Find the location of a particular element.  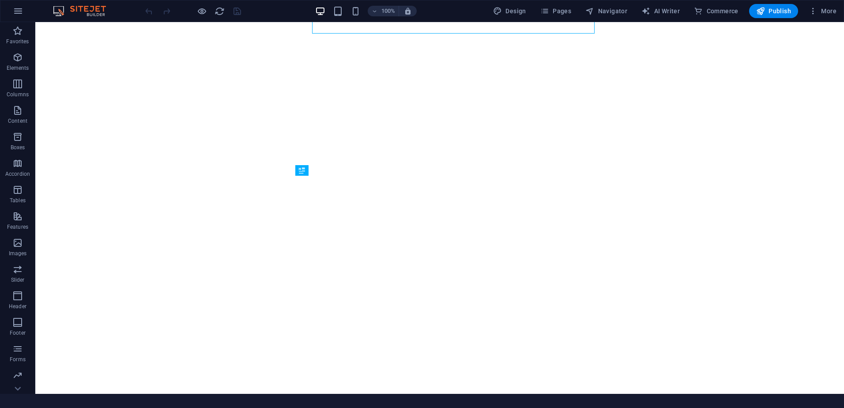

img: Editor Logo is located at coordinates (84, 11).